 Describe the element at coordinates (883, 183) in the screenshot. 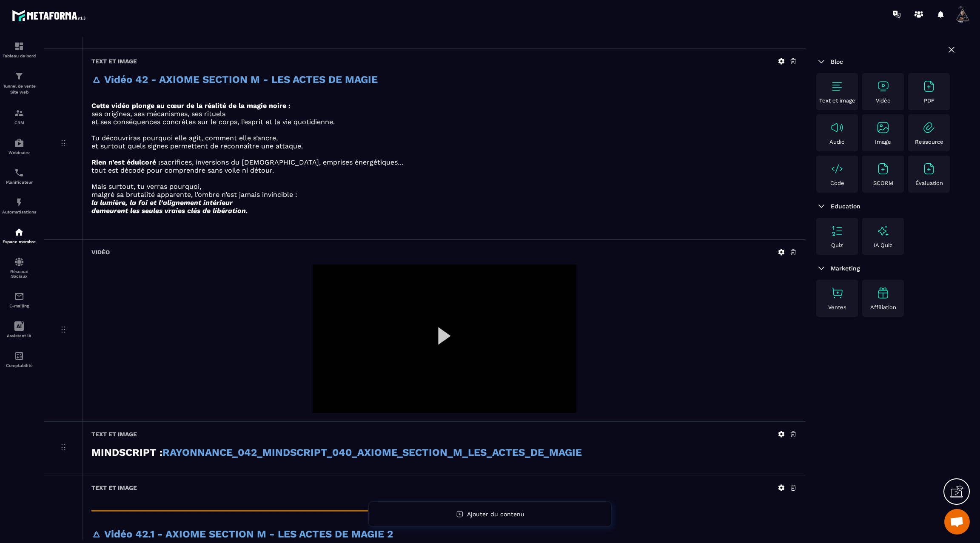

I see `p: SCORM` at that location.